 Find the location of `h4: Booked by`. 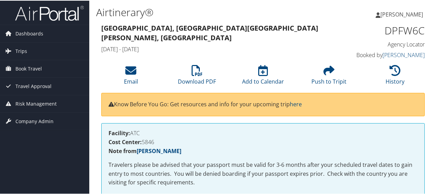

h4: Booked by is located at coordinates (388, 54).